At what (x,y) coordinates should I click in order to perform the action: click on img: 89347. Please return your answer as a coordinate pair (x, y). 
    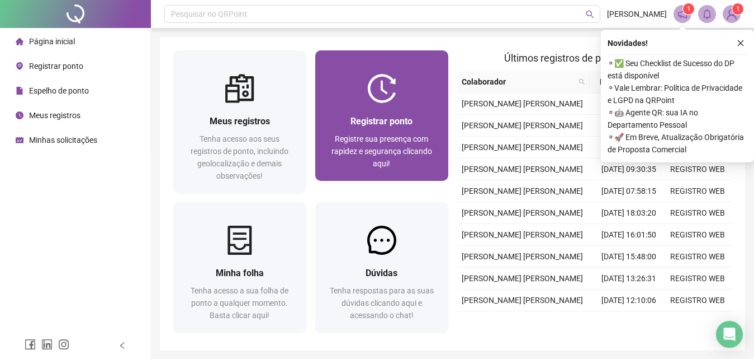
    Looking at the image, I should click on (732, 14).